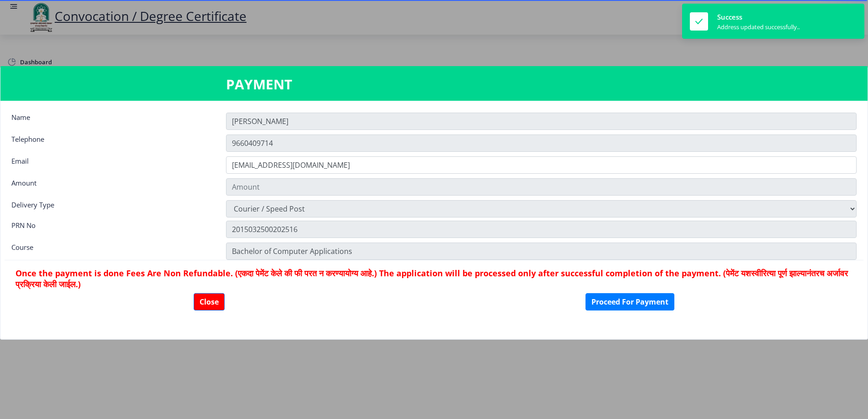 This screenshot has width=868, height=419. What do you see at coordinates (541, 187) in the screenshot?
I see `input: Amount` at bounding box center [541, 187].